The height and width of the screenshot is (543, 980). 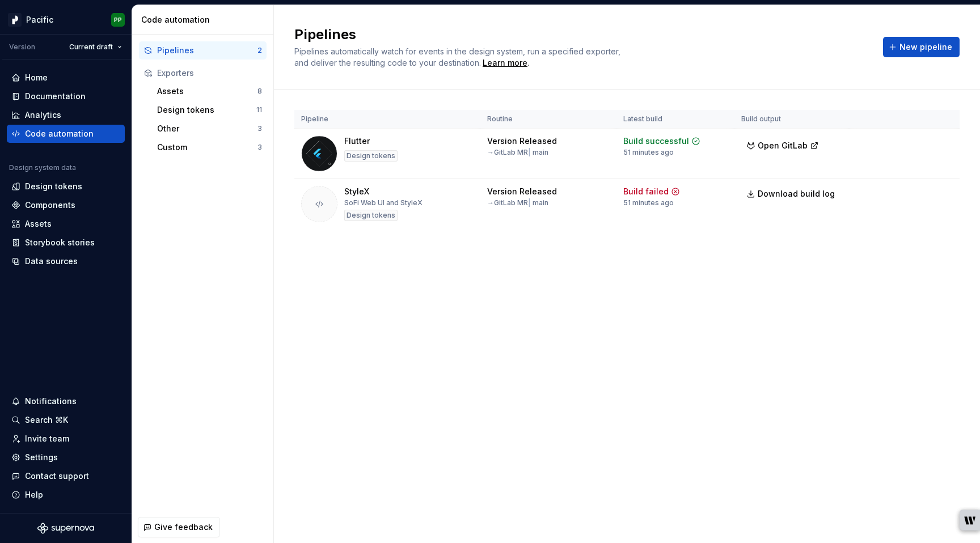 What do you see at coordinates (357, 191) in the screenshot?
I see `div: StyleX` at bounding box center [357, 191].